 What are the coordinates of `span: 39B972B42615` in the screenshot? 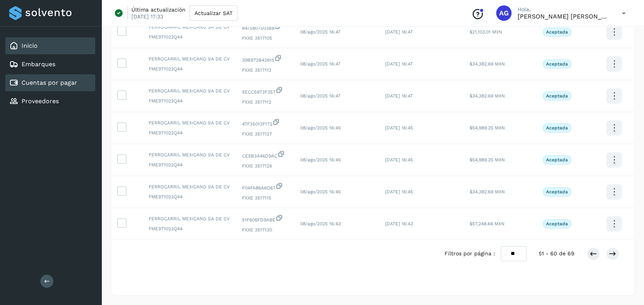 It's located at (265, 59).